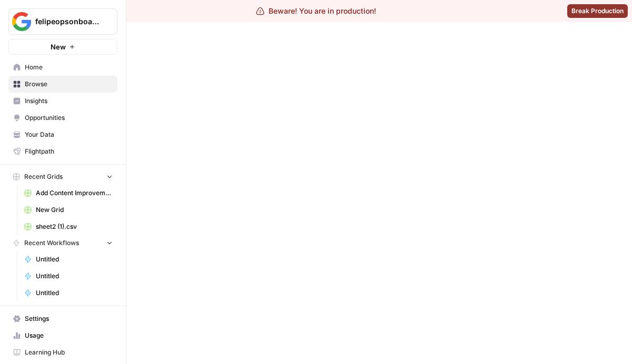  I want to click on button: Recent Workflows, so click(63, 243).